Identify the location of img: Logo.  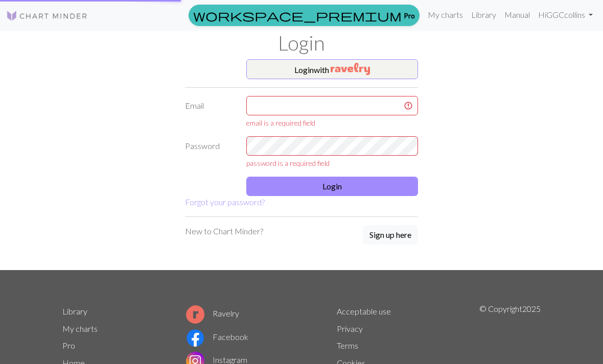
(47, 15).